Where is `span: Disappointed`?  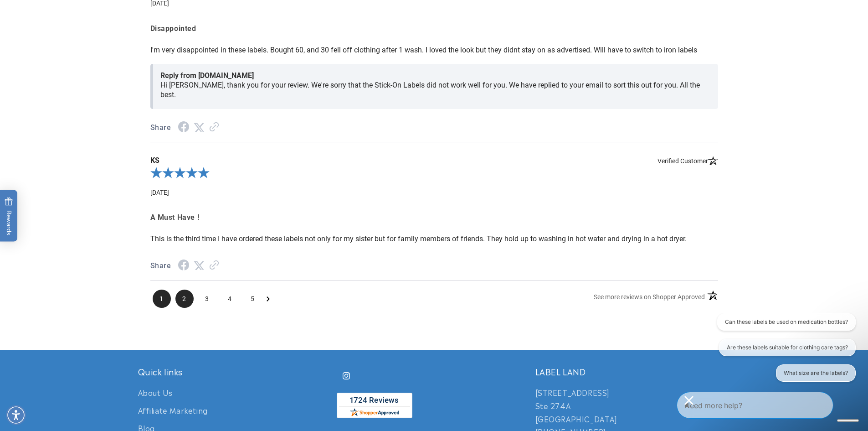 span: Disappointed is located at coordinates (434, 29).